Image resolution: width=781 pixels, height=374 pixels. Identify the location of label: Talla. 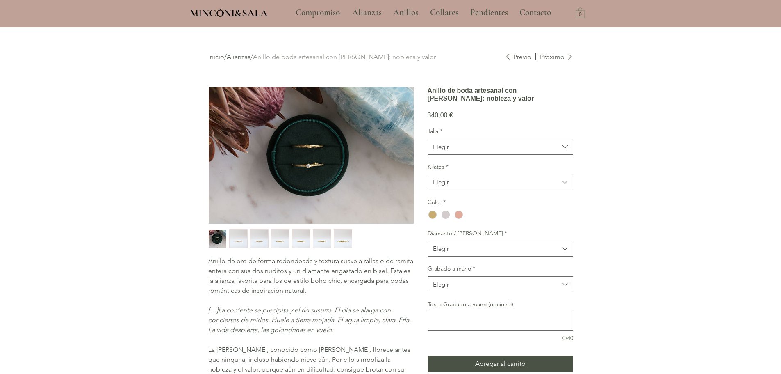
(500, 131).